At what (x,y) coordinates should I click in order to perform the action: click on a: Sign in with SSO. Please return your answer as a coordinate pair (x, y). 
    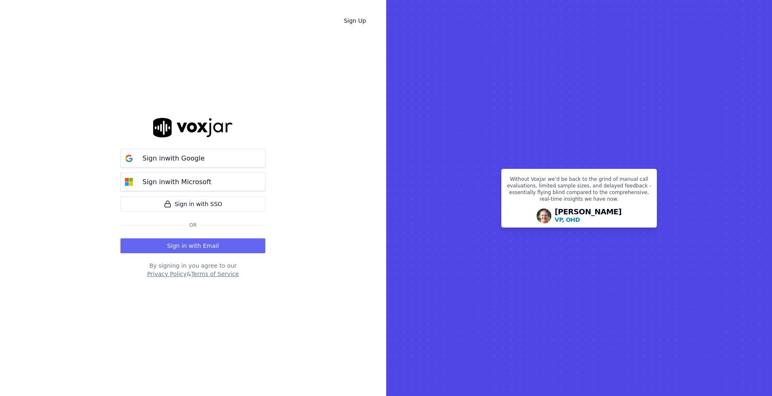
    Looking at the image, I should click on (193, 204).